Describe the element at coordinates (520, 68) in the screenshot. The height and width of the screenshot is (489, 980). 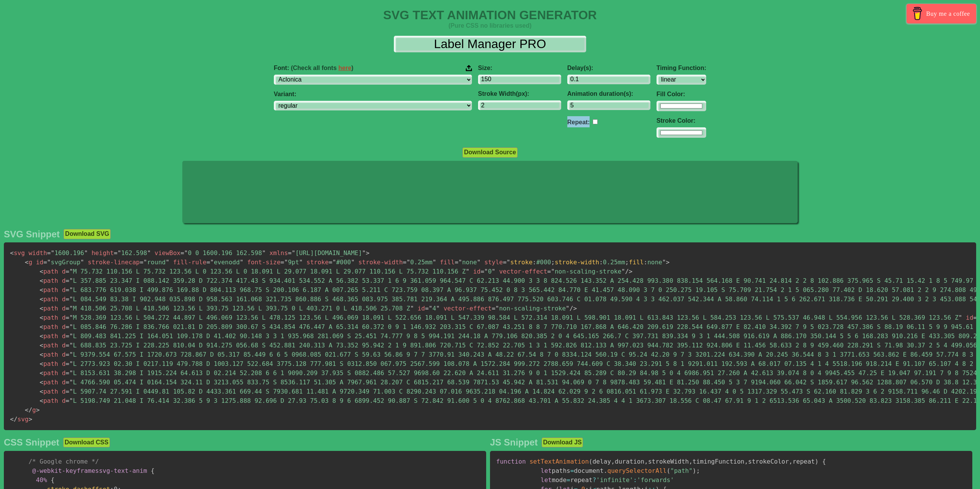
I see `label: Size:` at that location.